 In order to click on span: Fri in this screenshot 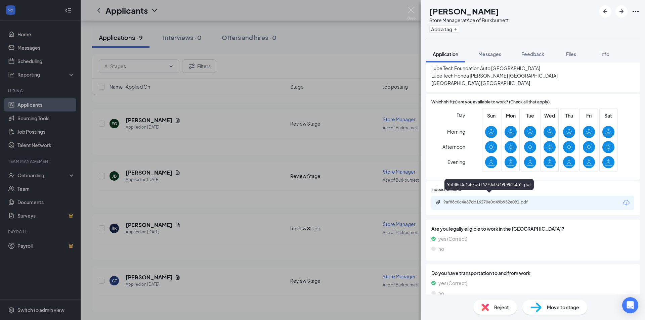, I will do `click(589, 116)`.